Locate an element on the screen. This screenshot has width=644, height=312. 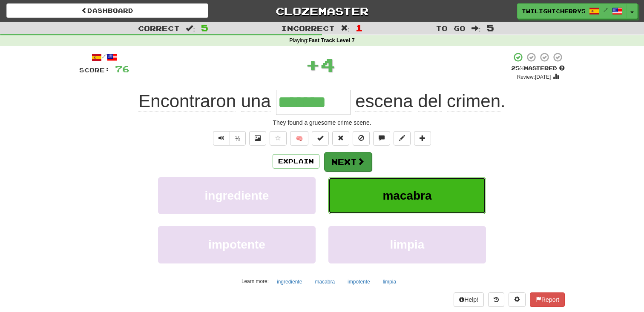
span: TwilightCherry5969 is located at coordinates (553, 11).